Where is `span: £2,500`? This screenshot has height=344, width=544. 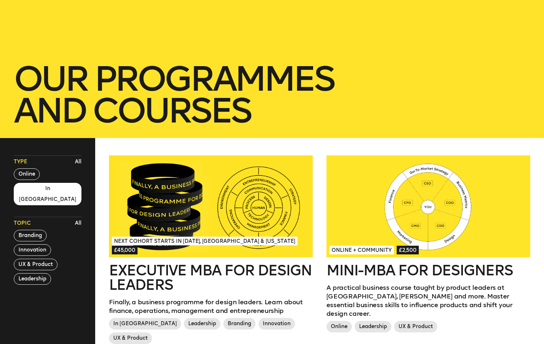 span: £2,500 is located at coordinates (407, 250).